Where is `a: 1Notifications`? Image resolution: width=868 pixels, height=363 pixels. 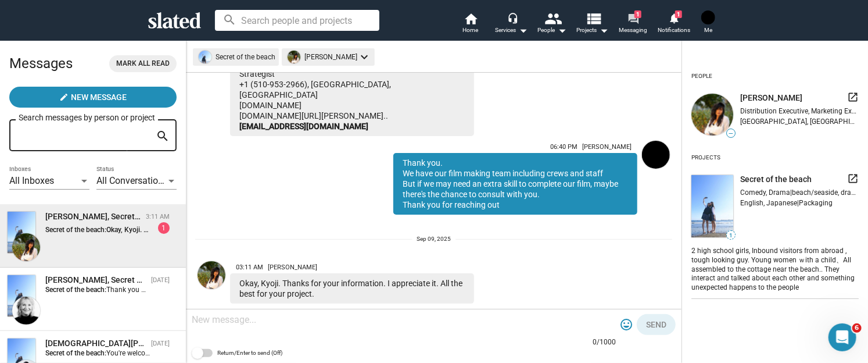
a: 1Notifications is located at coordinates (674, 25).